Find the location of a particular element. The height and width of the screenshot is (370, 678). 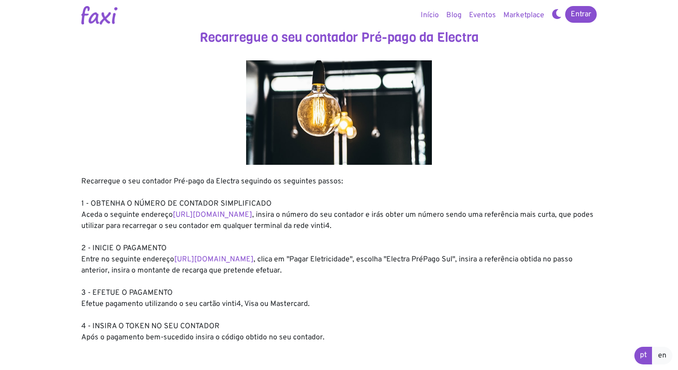

a: Blog is located at coordinates (454, 15).